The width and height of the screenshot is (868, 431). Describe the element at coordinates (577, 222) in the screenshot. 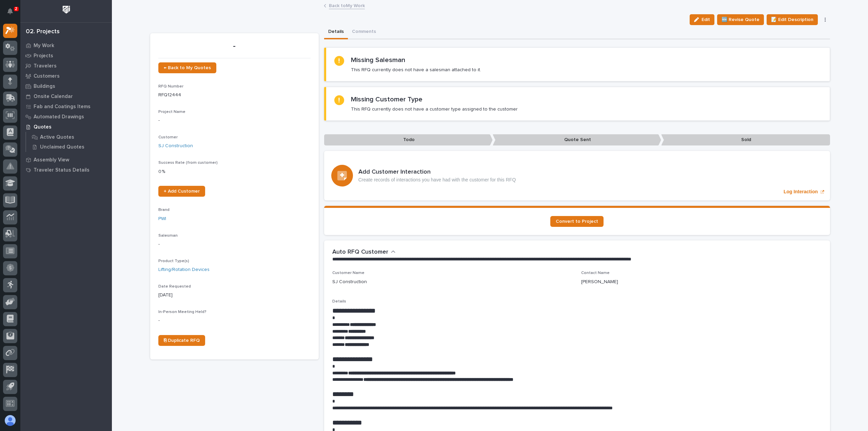

I see `a: Convert to Project` at that location.